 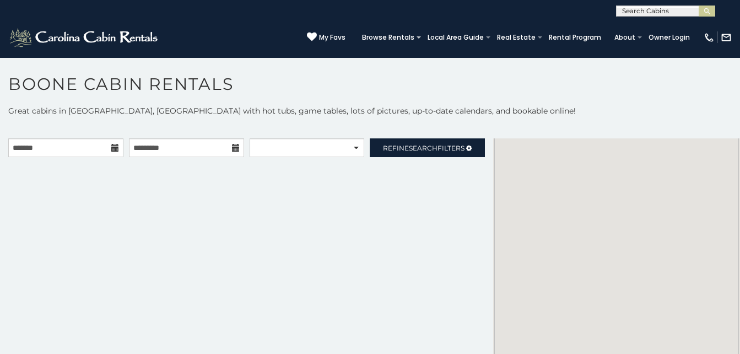 What do you see at coordinates (516, 37) in the screenshot?
I see `a: Real Estate` at bounding box center [516, 37].